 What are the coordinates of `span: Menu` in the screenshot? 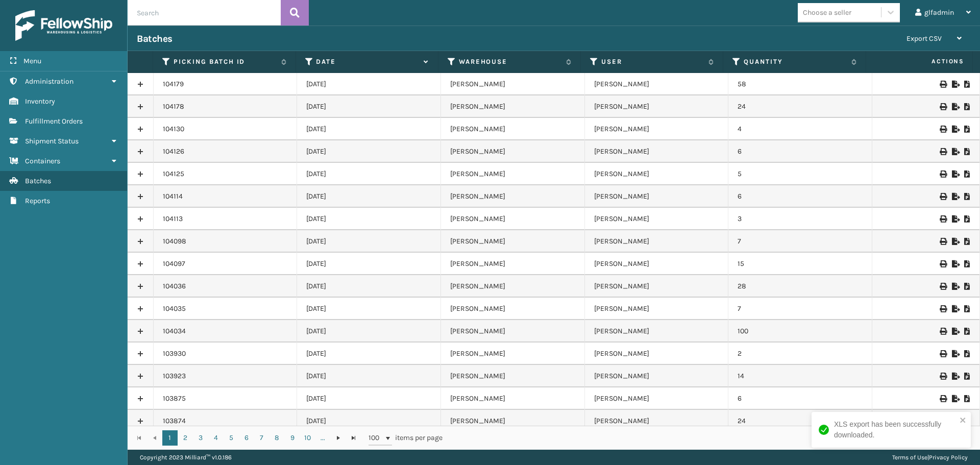 It's located at (32, 61).